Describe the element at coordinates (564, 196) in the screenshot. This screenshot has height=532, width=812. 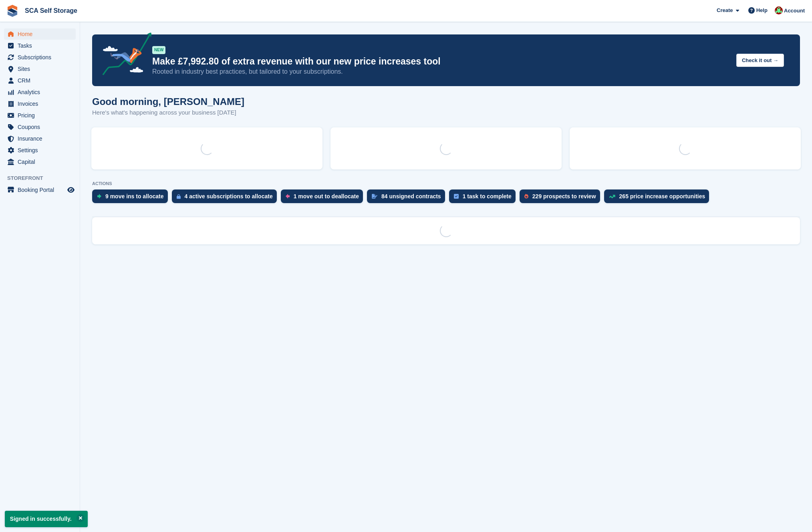
I see `div: 229 prospects to review` at that location.